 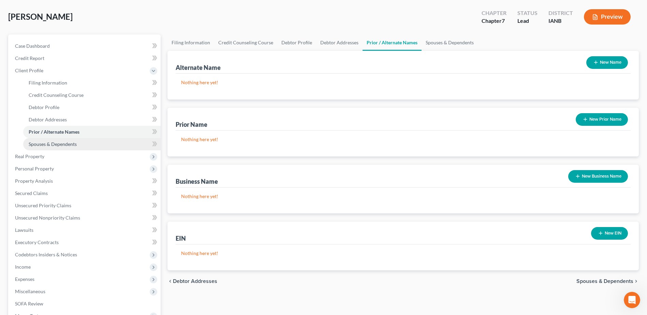 What do you see at coordinates (85, 58) in the screenshot?
I see `a: Credit Report` at bounding box center [85, 58].